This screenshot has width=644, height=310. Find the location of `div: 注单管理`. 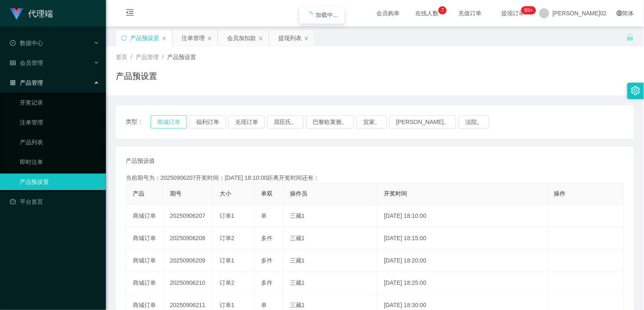

div: 注单管理 is located at coordinates (193, 38).